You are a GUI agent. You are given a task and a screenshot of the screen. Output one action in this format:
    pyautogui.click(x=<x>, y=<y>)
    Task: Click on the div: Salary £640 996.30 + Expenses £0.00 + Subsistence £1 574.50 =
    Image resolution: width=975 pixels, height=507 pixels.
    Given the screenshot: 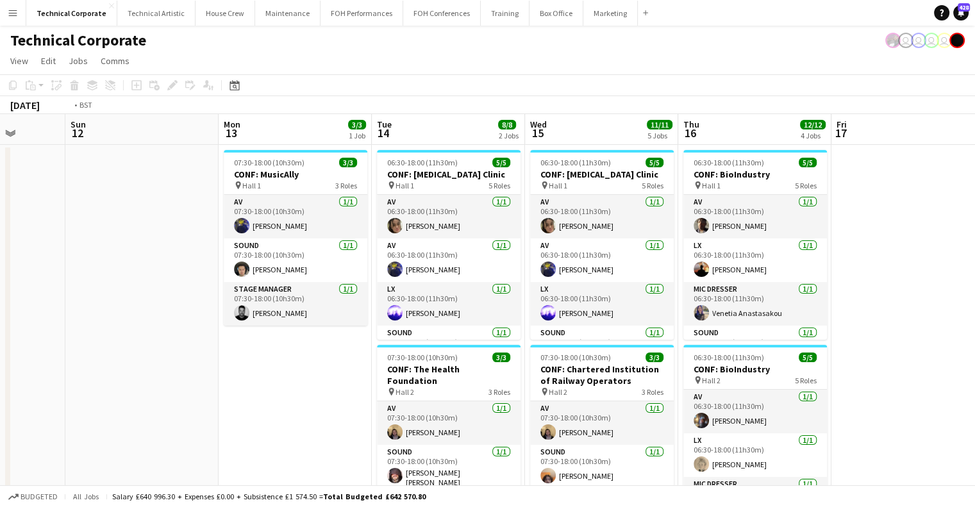 What is the action you would take?
    pyautogui.click(x=268, y=496)
    